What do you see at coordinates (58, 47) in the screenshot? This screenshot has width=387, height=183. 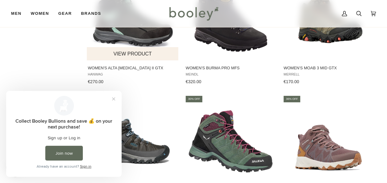 I see `div: Sign up or Log in` at bounding box center [58, 47].